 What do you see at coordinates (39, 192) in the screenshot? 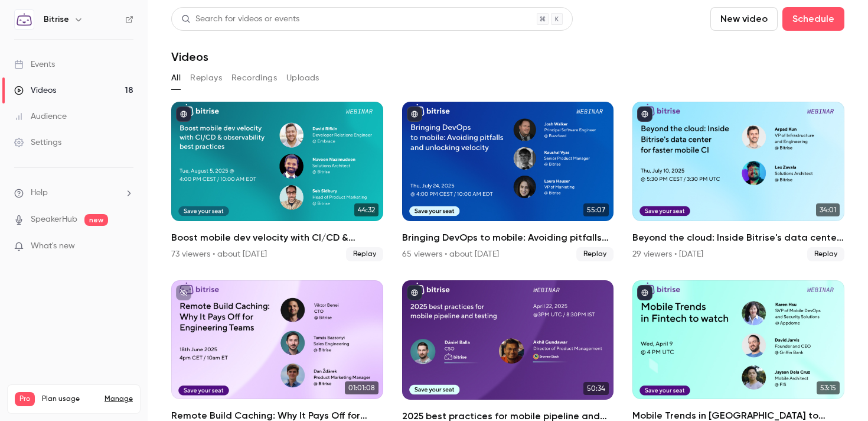
I see `span: Help` at bounding box center [39, 192].